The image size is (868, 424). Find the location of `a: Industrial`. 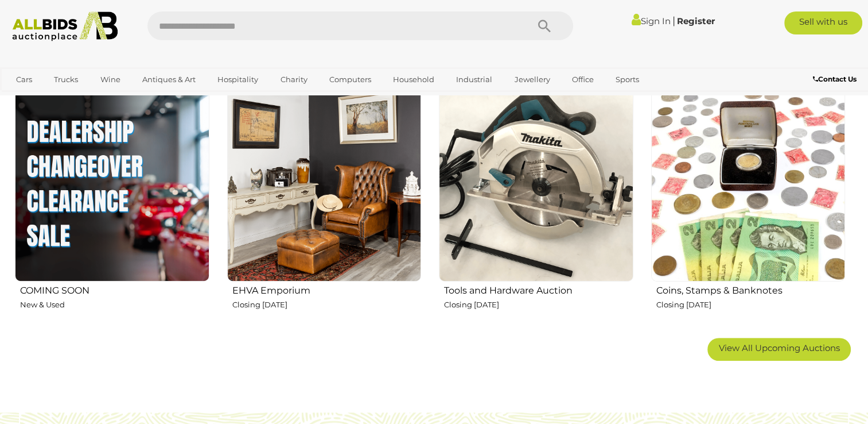

a: Industrial is located at coordinates (474, 79).